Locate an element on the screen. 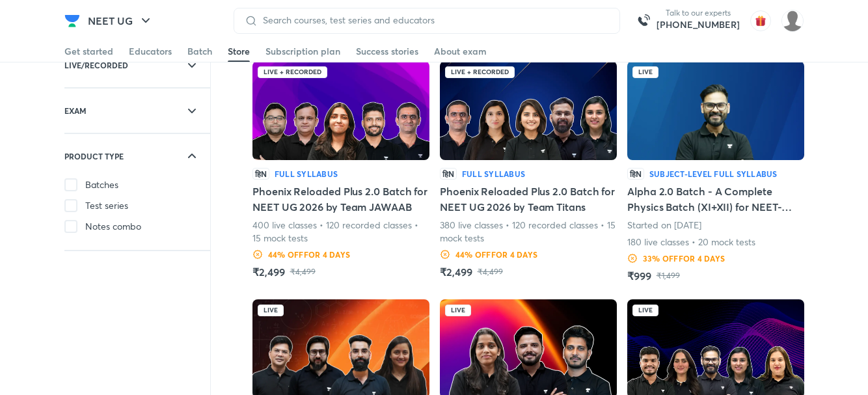  a: About exam is located at coordinates (460, 51).